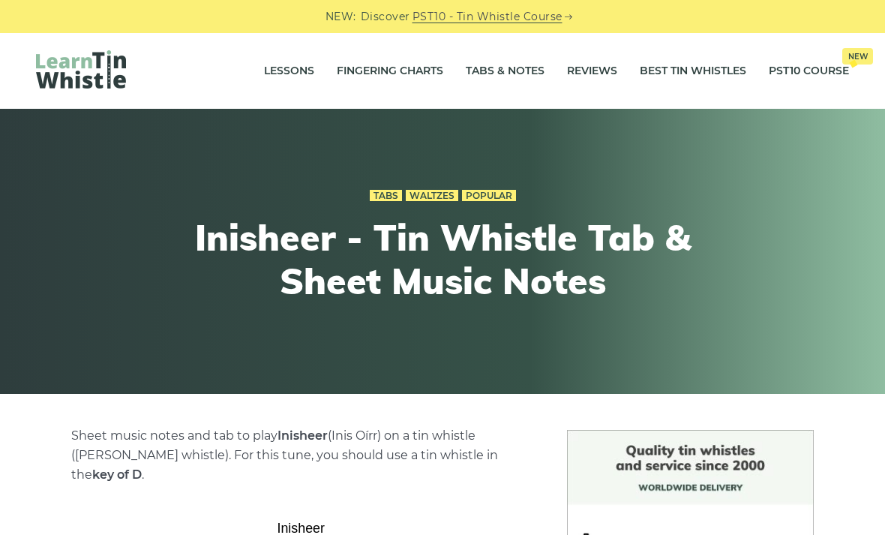  I want to click on a: Tabs, so click(385, 196).